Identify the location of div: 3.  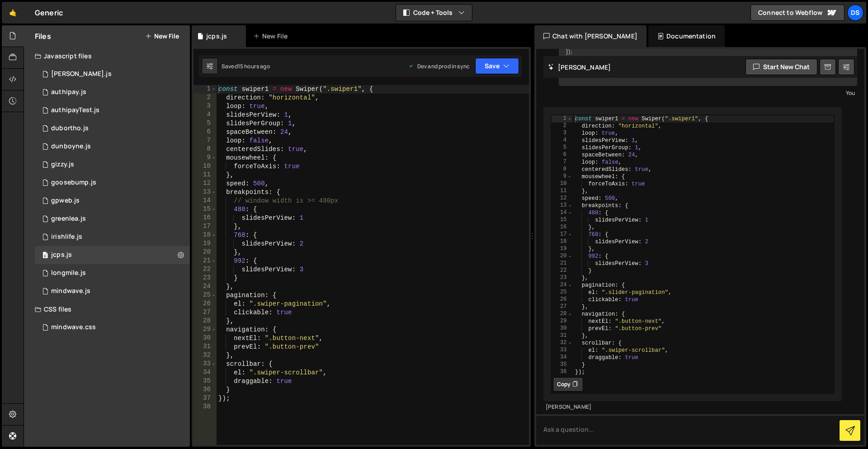
(562, 134).